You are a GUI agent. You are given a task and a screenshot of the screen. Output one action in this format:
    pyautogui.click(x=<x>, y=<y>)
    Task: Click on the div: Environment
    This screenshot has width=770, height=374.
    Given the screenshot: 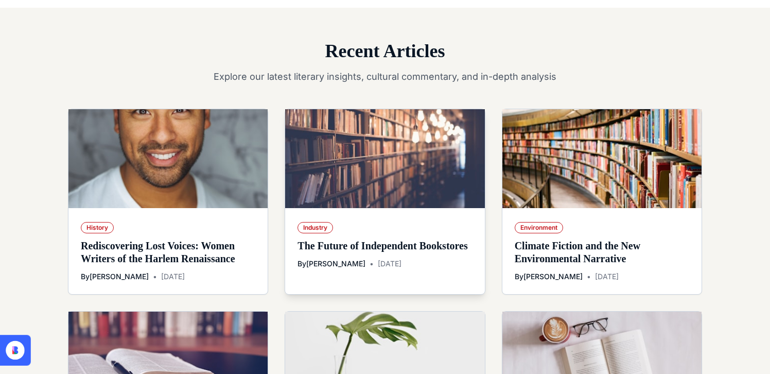 What is the action you would take?
    pyautogui.click(x=539, y=227)
    